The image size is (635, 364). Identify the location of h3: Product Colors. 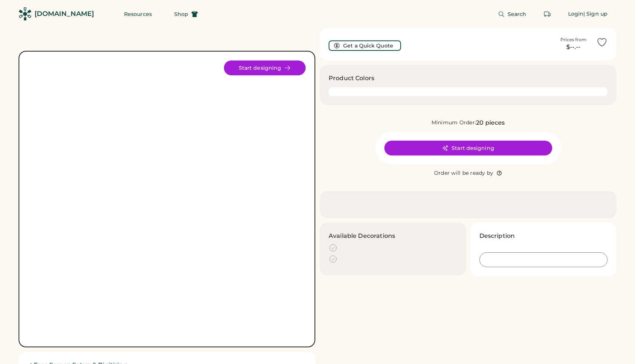
(351, 78).